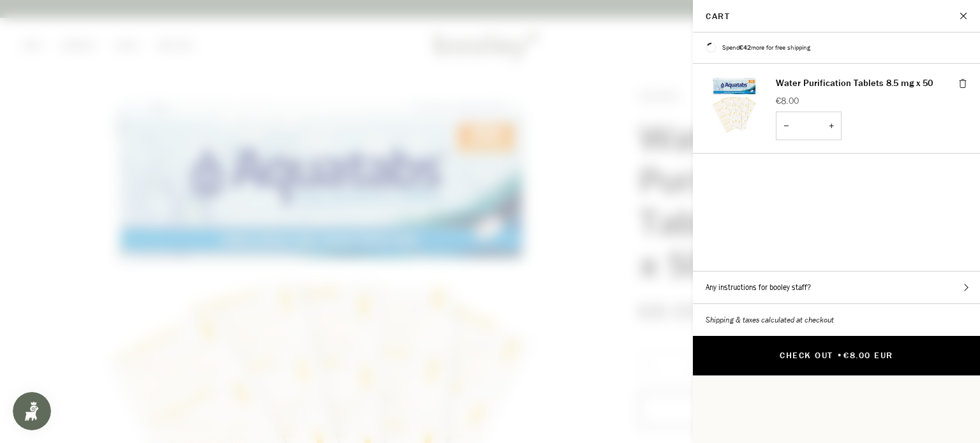 The image size is (980, 443). Describe the element at coordinates (735, 105) in the screenshot. I see `img: Water Purification Tablets 8.5 mg x 50` at that location.